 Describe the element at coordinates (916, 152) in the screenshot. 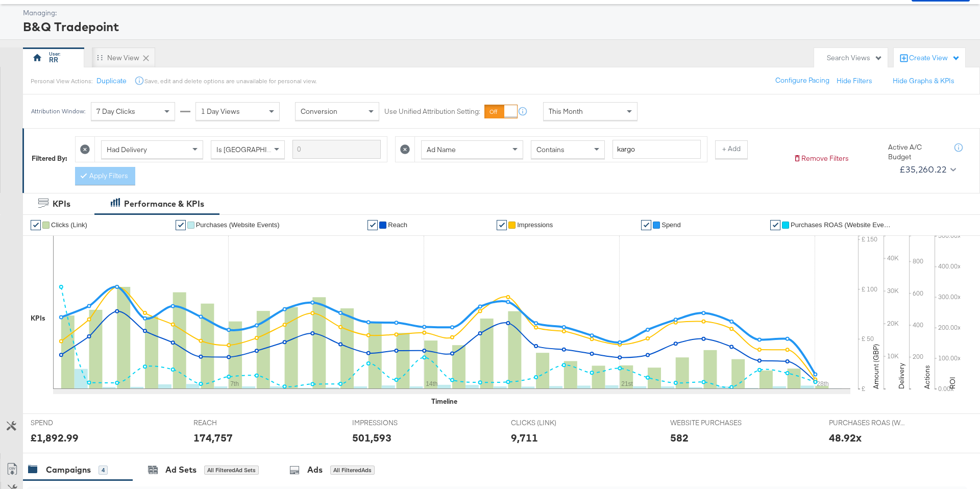

I see `div: Active A/C Budget` at that location.